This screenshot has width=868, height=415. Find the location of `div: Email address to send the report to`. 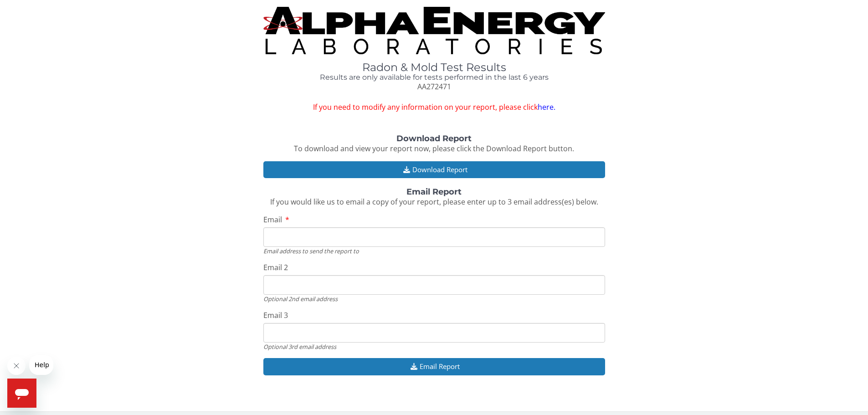

div: Email address to send the report to is located at coordinates (434, 251).